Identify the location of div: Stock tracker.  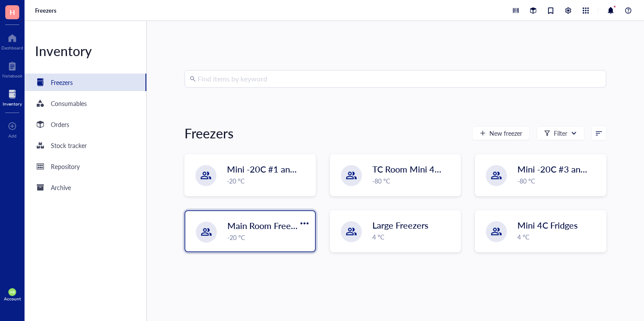
(69, 145).